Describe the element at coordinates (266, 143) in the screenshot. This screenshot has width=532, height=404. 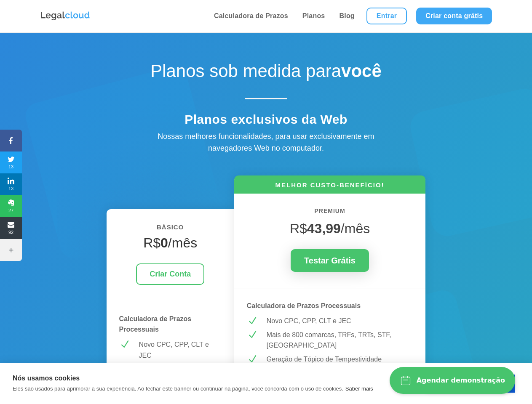
I see `div: Nossas melhores funcionalidades, para usar exclusivamente em navegadores Web no computador.` at that location.